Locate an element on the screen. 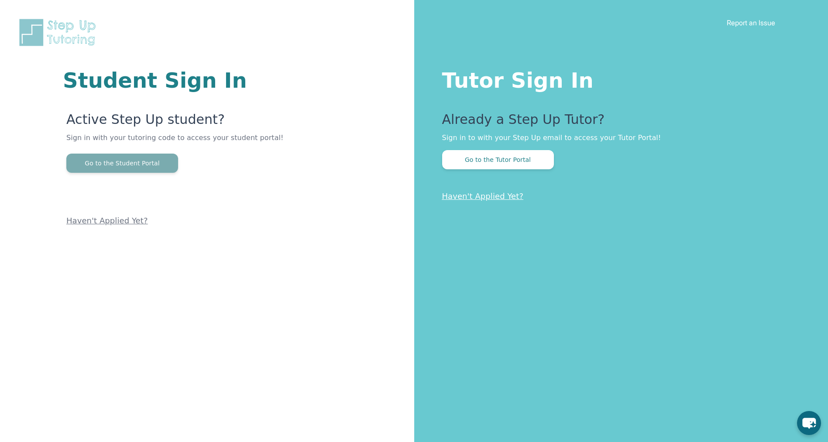 The height and width of the screenshot is (442, 828). p: Active Step Up student? is located at coordinates (188, 122).